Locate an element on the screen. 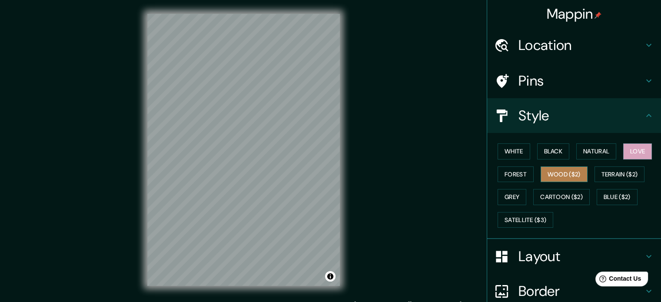 This screenshot has height=302, width=661. button: Terrain ($2) is located at coordinates (620, 174).